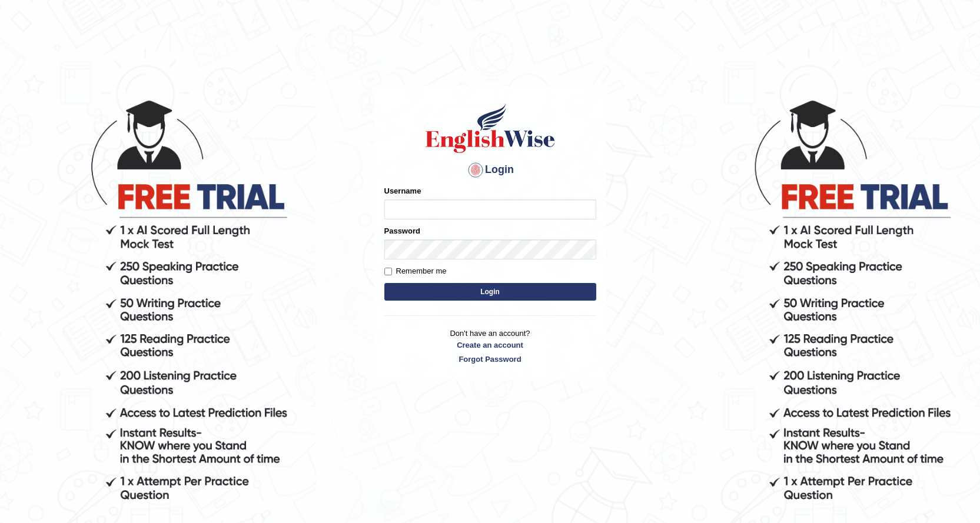 The image size is (980, 523). I want to click on img: Logo of English Wise sign in for intelligent practice with AI, so click(490, 128).